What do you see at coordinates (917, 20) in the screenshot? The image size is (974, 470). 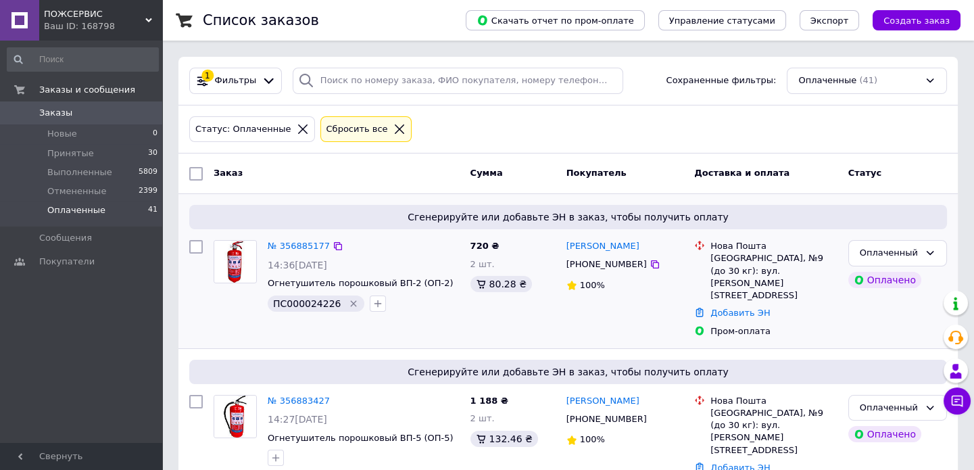 I see `button: Создать заказ` at bounding box center [917, 20].